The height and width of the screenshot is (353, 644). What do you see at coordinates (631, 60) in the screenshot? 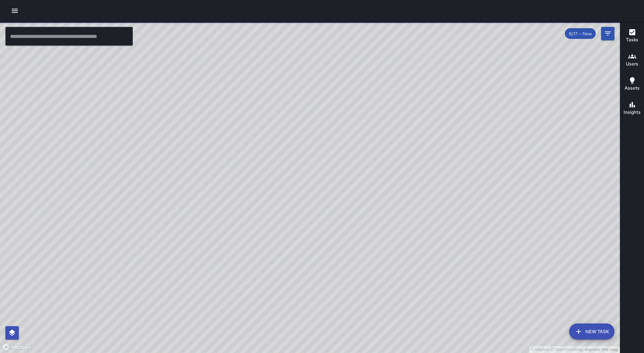
I see `button: Users` at bounding box center [631, 60].